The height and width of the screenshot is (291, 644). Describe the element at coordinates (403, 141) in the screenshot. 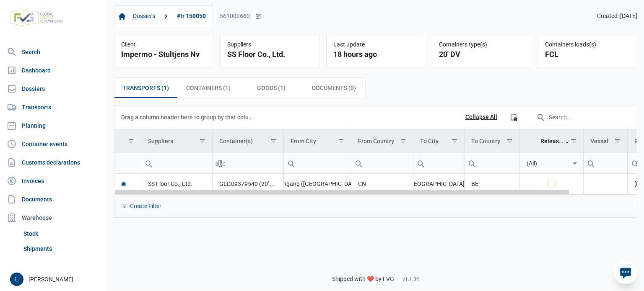

I see `span: Show filter options for column 'From Country'` at that location.